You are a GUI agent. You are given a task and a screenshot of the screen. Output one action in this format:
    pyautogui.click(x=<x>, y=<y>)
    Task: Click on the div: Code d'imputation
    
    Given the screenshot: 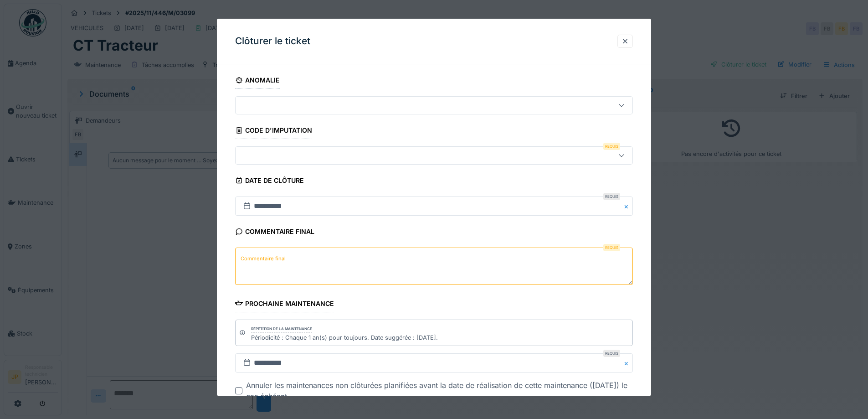 What is the action you would take?
    pyautogui.click(x=274, y=132)
    